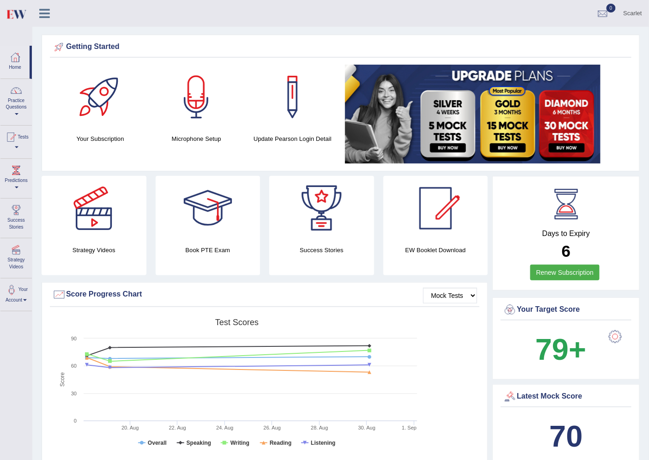  I want to click on tspan: Speaking, so click(199, 443).